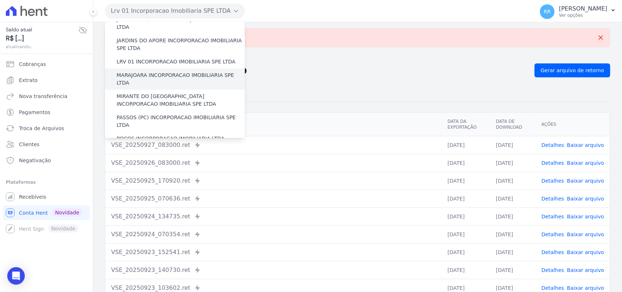 Image resolution: width=622 pixels, height=292 pixels. I want to click on span: Nova transferência, so click(43, 96).